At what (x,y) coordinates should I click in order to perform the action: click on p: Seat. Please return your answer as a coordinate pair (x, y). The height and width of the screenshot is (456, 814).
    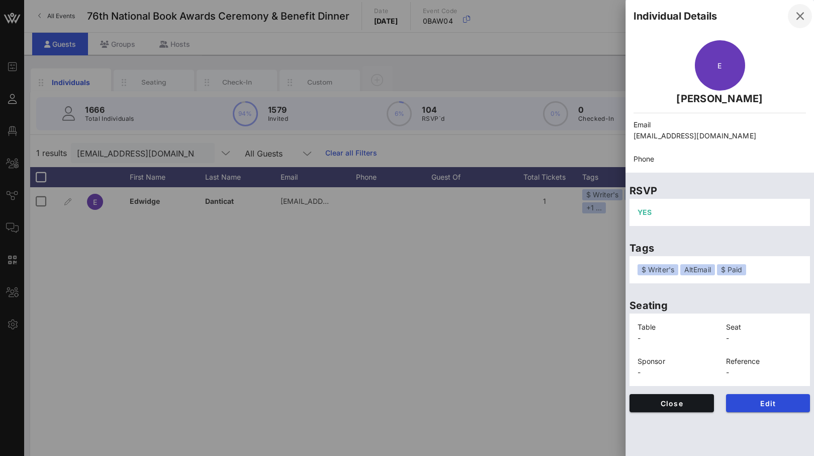
    Looking at the image, I should click on (765, 327).